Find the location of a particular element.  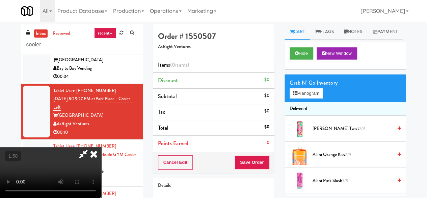

input: Search vision orders is located at coordinates (82, 45).